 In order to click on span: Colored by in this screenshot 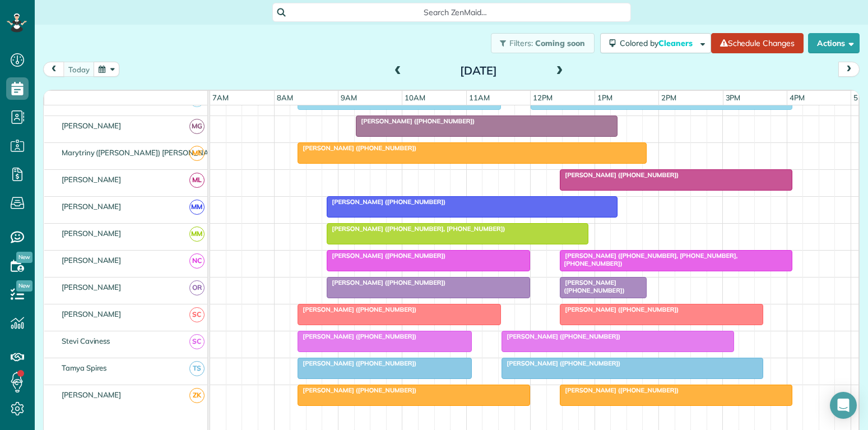, I will do `click(658, 43)`.